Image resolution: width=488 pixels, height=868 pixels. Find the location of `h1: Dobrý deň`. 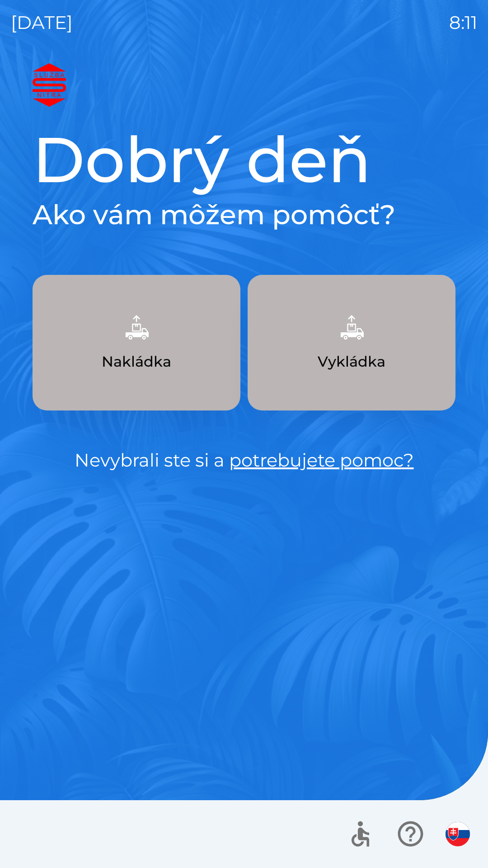

h1: Dobrý deň is located at coordinates (244, 160).